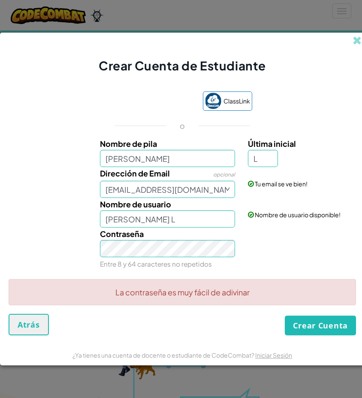 The height and width of the screenshot is (398, 362). Describe the element at coordinates (29, 324) in the screenshot. I see `button: Atrás` at that location.